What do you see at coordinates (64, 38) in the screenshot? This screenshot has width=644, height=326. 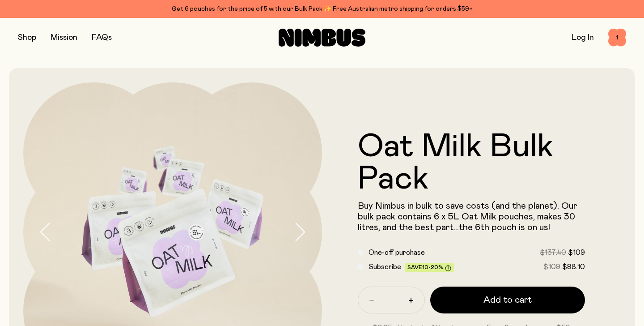 I see `a: Mission` at bounding box center [64, 38].